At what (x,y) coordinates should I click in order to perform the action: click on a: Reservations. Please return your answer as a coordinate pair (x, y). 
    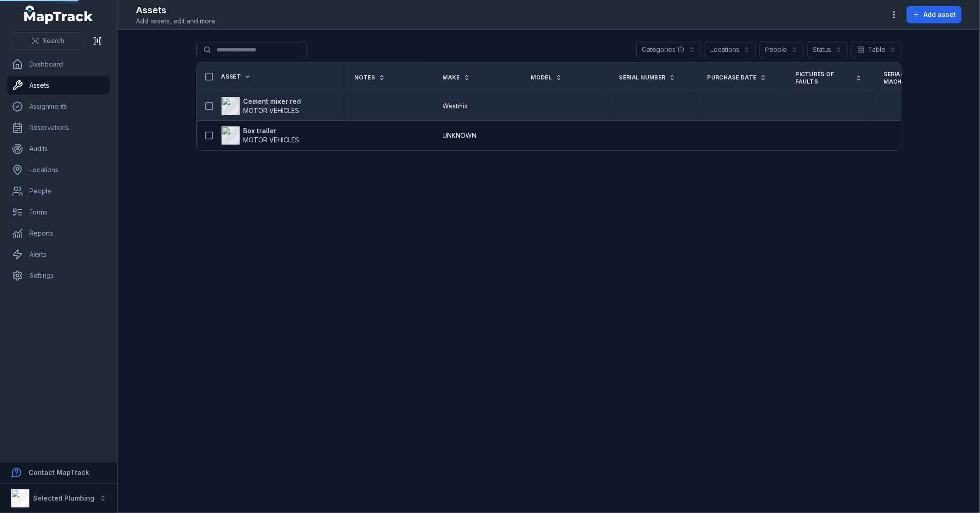
    Looking at the image, I should click on (58, 128).